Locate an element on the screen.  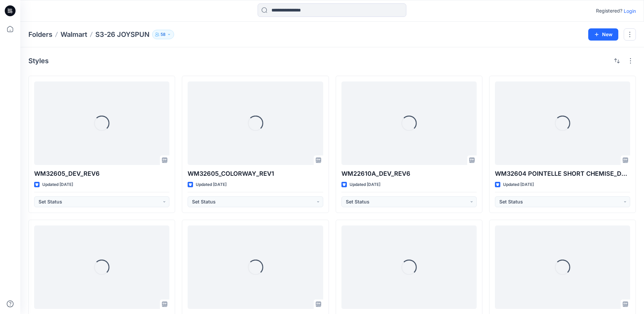
p: 58 is located at coordinates (163, 35).